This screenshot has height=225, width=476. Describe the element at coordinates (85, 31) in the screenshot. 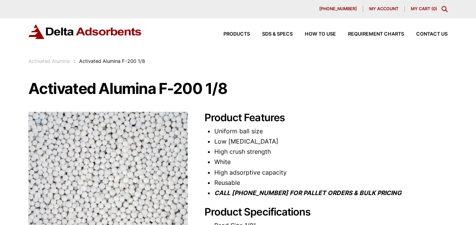

I see `a: Delta Adsorbents` at that location.